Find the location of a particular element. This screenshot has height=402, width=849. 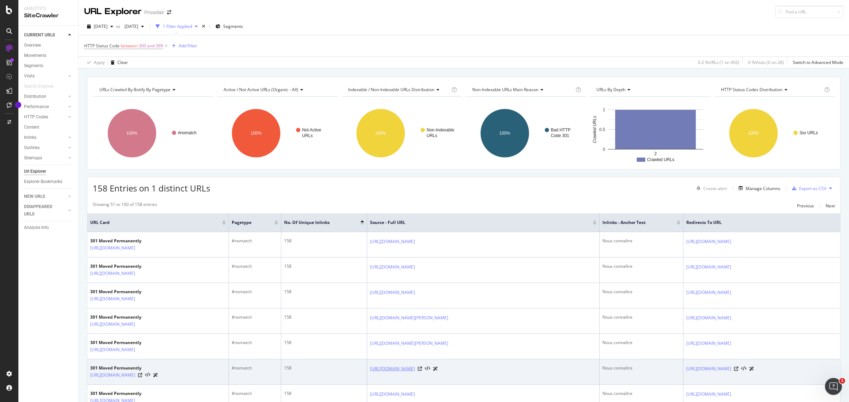

text: URLs is located at coordinates (432, 136).